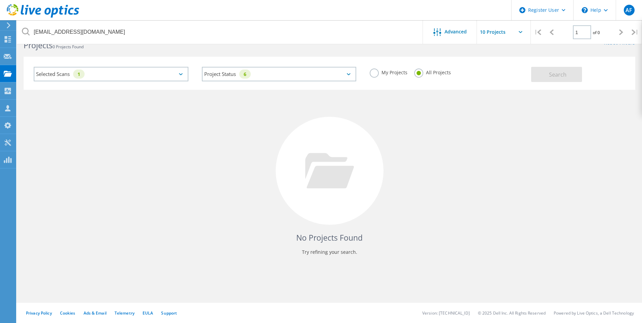  I want to click on span: of 0, so click(597, 32).